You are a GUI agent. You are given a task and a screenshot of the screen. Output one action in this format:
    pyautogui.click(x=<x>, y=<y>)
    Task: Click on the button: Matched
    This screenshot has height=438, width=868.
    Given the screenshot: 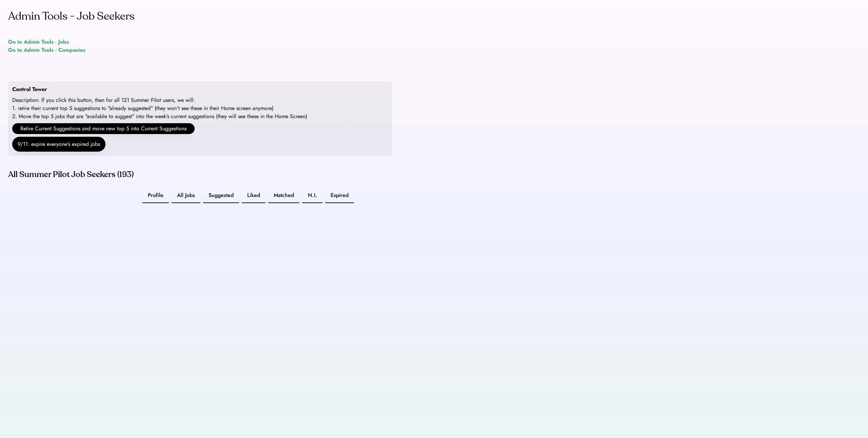 What is the action you would take?
    pyautogui.click(x=284, y=196)
    